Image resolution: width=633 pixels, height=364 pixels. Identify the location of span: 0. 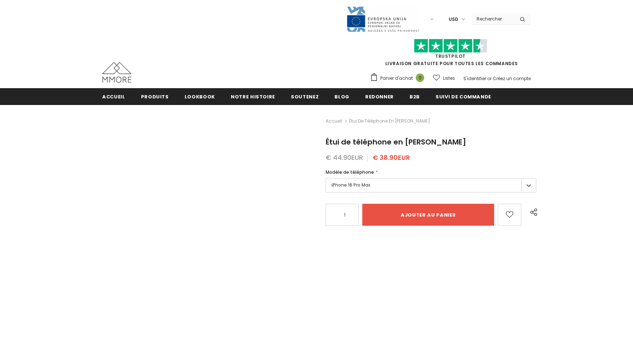
(419, 78).